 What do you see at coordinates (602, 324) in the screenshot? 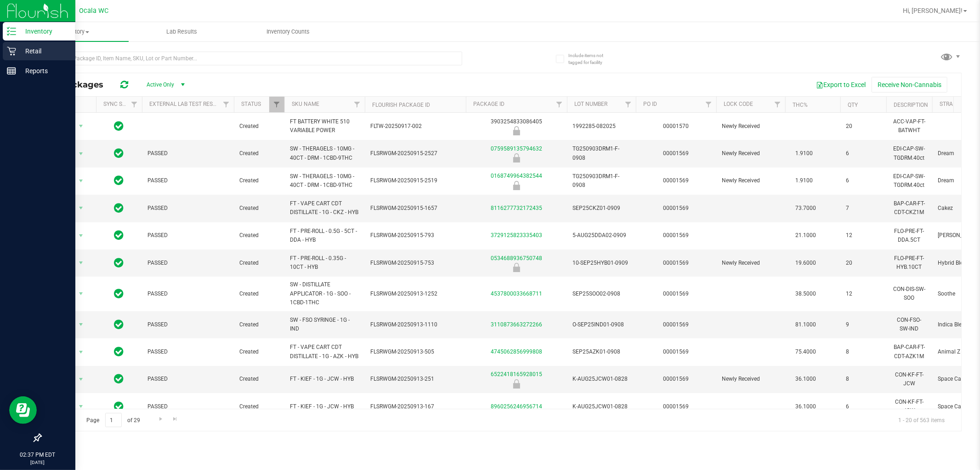
I see `span: O-SEP25IND01-0908` at bounding box center [602, 324].